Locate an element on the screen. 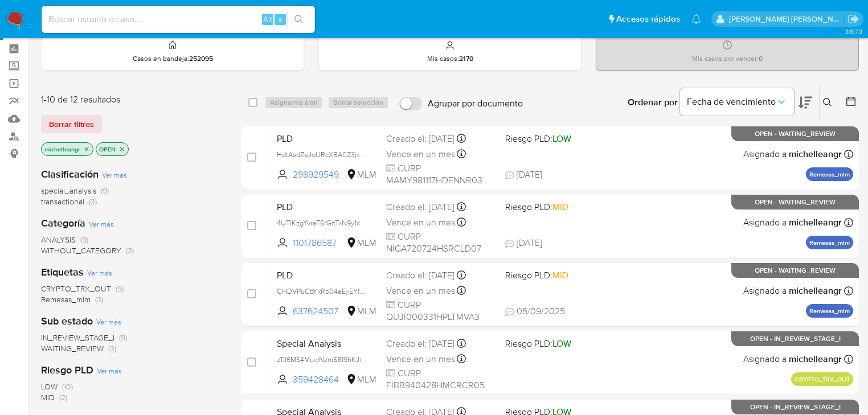  span: 3.157.3 is located at coordinates (854, 31).